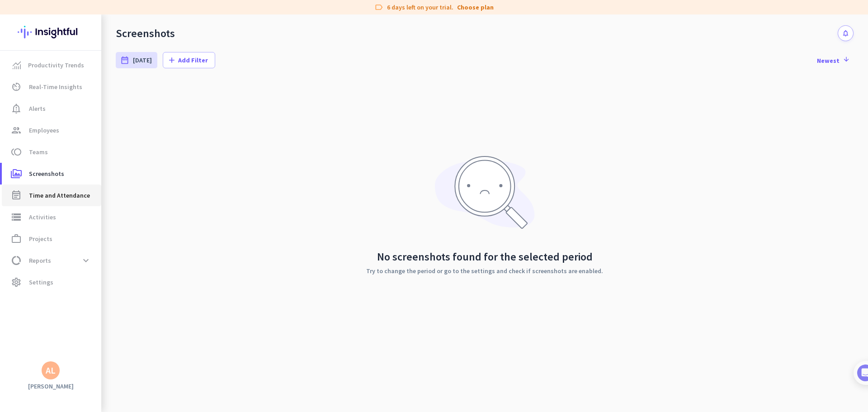 The image size is (868, 412). What do you see at coordinates (86, 261) in the screenshot?
I see `button: expand_more` at bounding box center [86, 261].